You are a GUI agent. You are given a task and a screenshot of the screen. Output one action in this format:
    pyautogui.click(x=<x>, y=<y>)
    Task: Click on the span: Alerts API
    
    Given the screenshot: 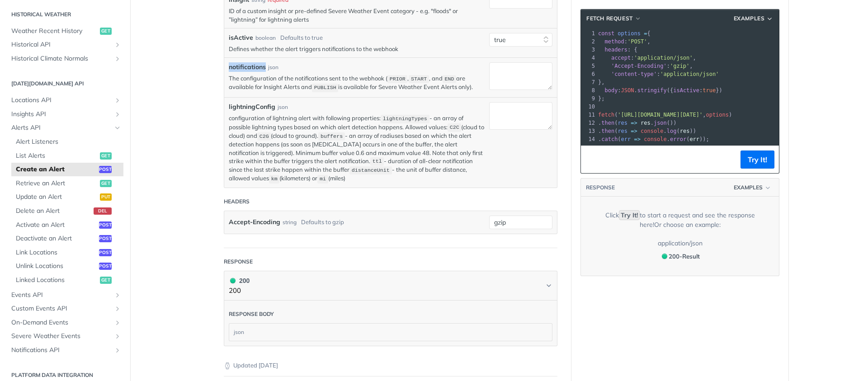 What is the action you would take?
    pyautogui.click(x=62, y=128)
    